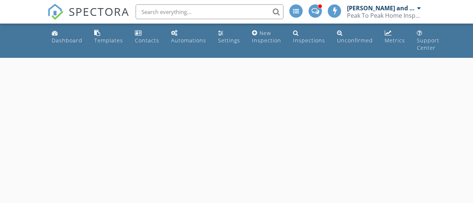  What do you see at coordinates (147, 37) in the screenshot?
I see `a: Contacts` at bounding box center [147, 37].